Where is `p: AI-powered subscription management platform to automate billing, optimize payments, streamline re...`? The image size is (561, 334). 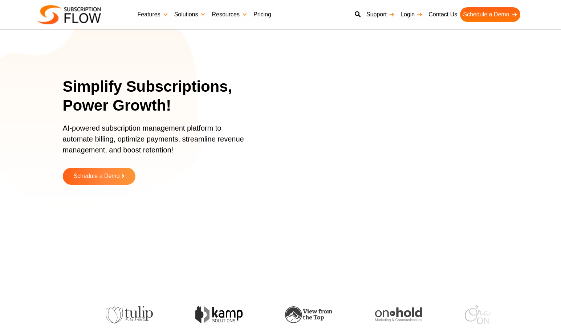
p: AI-powered subscription management platform to automate billing, optimize payments, streamline re... is located at coordinates (157, 142).